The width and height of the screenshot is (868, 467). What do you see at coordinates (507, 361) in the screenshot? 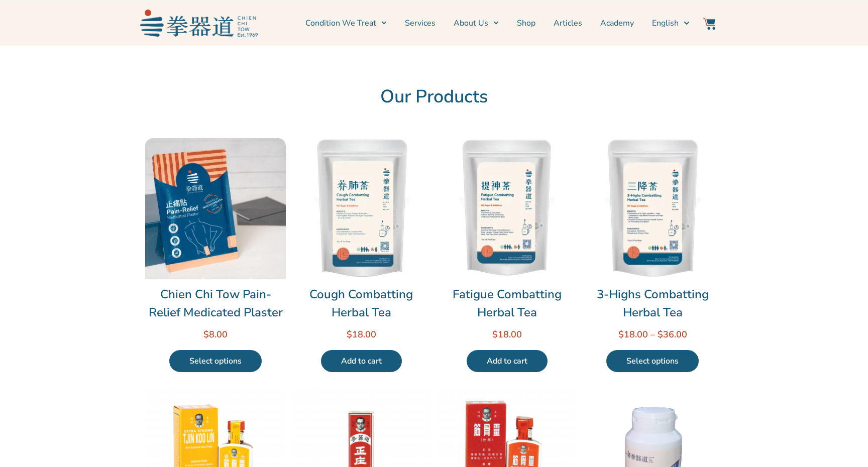
I see `a: Add to cart: “Fatigue Combatting Herbal Tea”` at bounding box center [507, 361].